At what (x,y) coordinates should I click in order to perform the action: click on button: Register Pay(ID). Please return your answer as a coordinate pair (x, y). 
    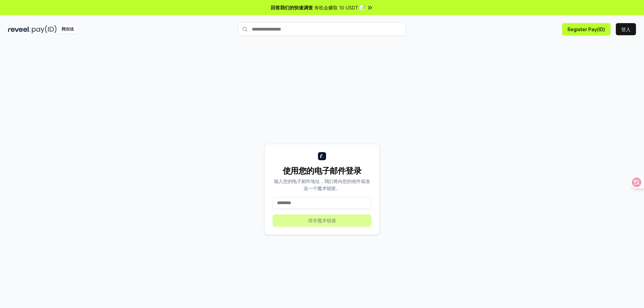
    Looking at the image, I should click on (586, 29).